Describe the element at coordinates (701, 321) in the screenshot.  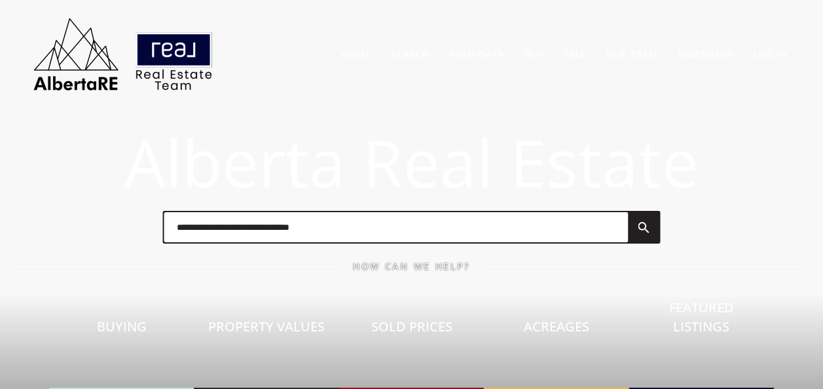
I see `a: Featured Listings` at that location.